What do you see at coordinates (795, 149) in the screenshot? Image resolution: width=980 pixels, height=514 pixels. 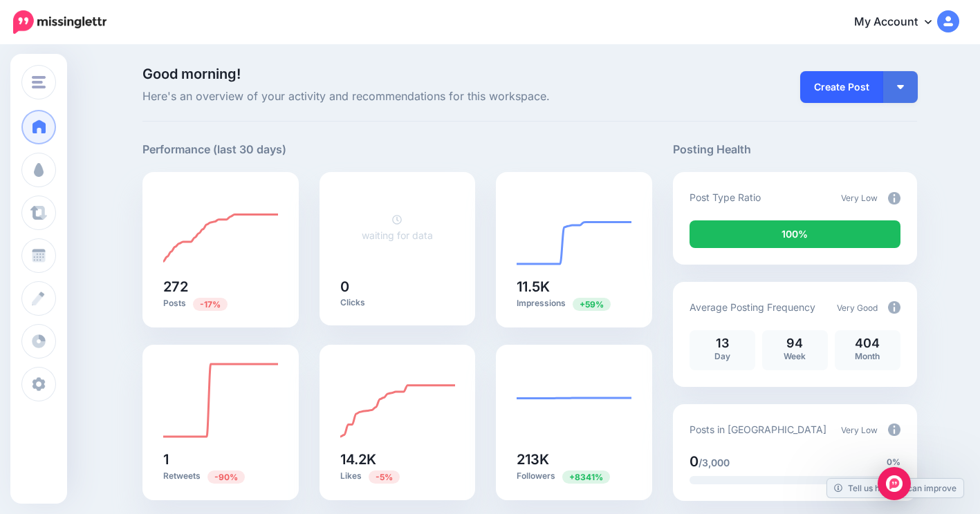 I see `h5: Posting Health` at bounding box center [795, 149].